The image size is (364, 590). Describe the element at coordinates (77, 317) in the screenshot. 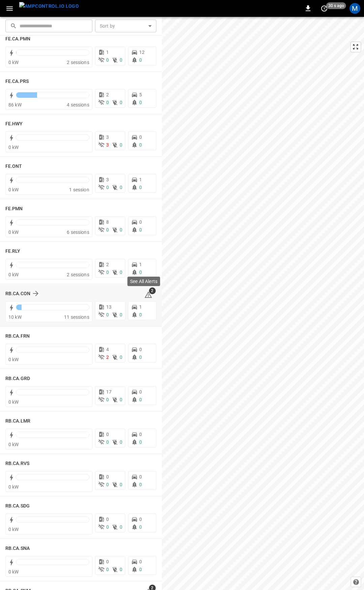

I see `span: 11 sessions` at that location.